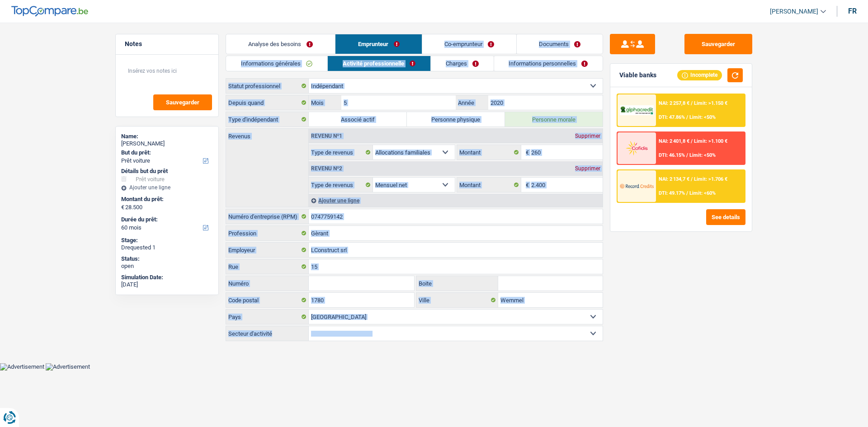 The image size is (868, 427). I want to click on span: DTI: 46.15%, so click(672, 155).